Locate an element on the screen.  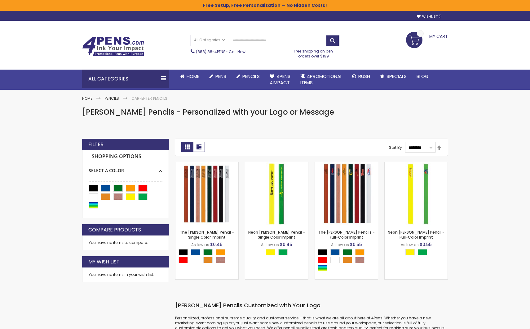
img: Neon Carpenter Pencil - Full-Color Imprint is located at coordinates (416, 193).